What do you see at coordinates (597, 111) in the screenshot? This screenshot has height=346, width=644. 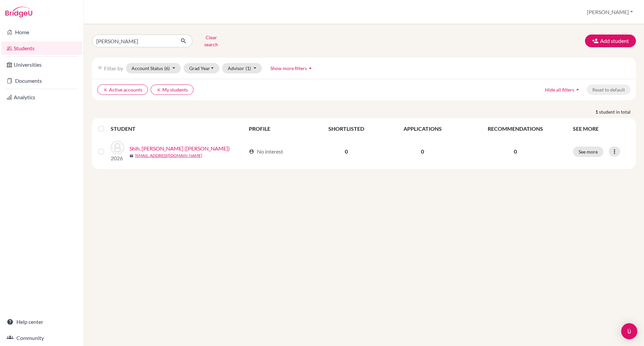 I see `strong: 1` at bounding box center [597, 111].